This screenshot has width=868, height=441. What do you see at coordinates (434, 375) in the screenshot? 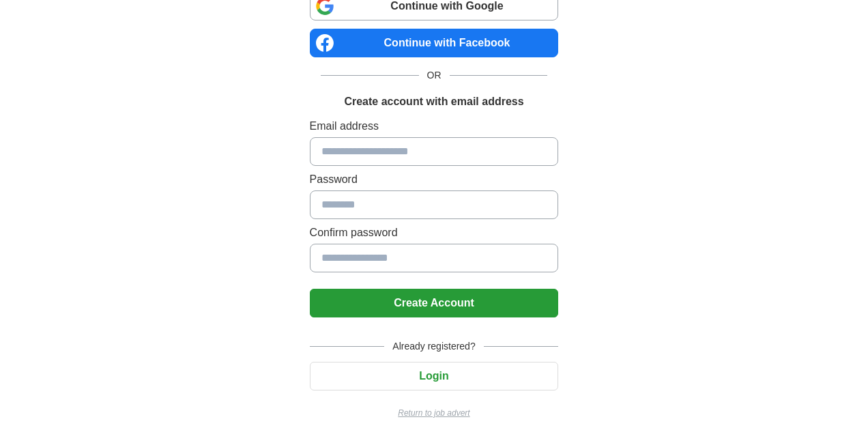
I see `a: Login` at bounding box center [434, 375].